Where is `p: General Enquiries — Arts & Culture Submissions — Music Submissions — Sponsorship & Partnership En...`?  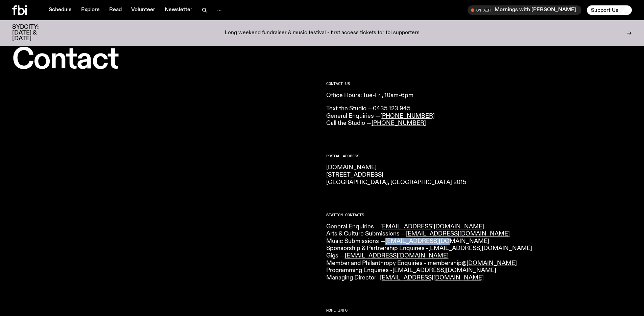
p: General Enquiries — Arts & Culture Submissions — Music Submissions — Sponsorship & Partnership En... is located at coordinates (479, 253).